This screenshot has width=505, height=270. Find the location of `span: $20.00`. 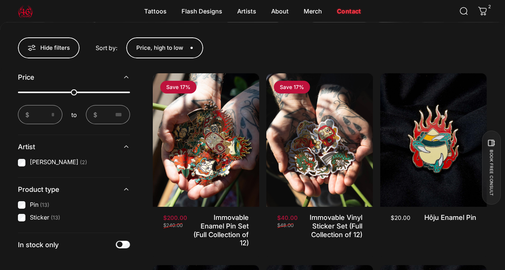

span: $20.00 is located at coordinates (400, 217).